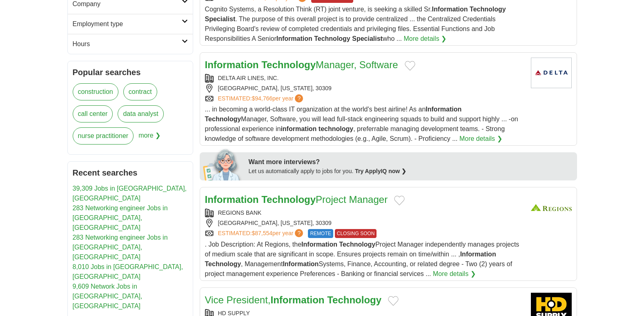 The height and width of the screenshot is (316, 644). Describe the element at coordinates (149, 139) in the screenshot. I see `span: more ❯` at that location.